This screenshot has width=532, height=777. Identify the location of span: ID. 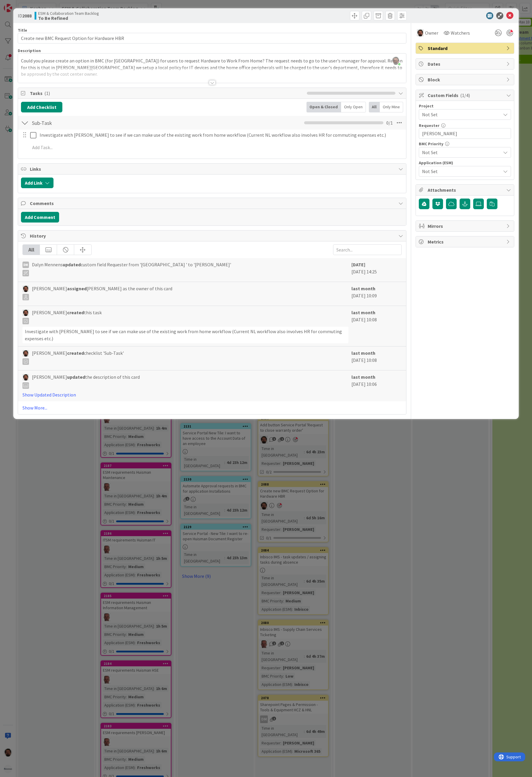
(25, 16).